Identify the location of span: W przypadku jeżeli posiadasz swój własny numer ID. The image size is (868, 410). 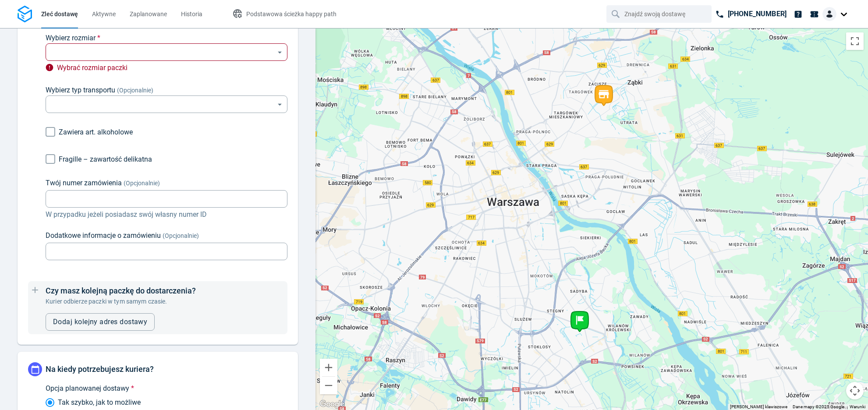
(167, 214).